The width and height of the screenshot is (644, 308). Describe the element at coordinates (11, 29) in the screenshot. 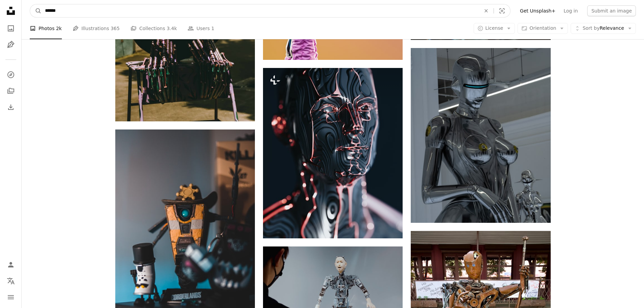

I see `a: Photos` at that location.